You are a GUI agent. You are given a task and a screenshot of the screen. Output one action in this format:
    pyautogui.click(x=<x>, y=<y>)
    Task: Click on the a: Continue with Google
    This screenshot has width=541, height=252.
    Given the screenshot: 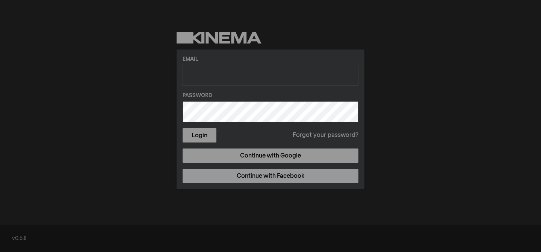 What is the action you would take?
    pyautogui.click(x=271, y=156)
    